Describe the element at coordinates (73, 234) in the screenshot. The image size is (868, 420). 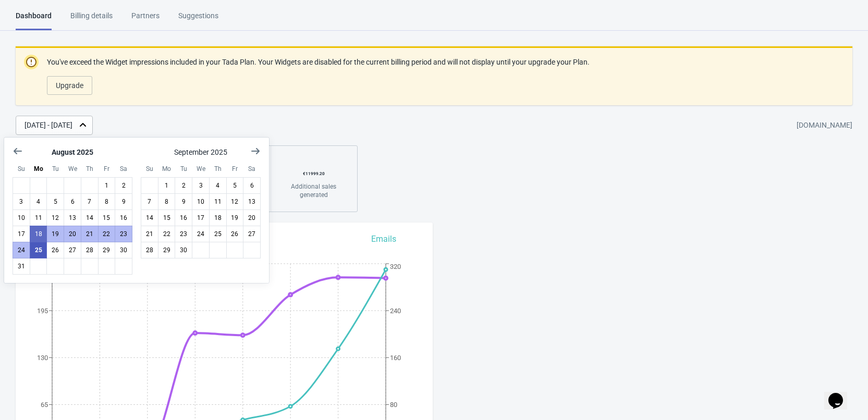
I see `button: August 20 2025` at that location.